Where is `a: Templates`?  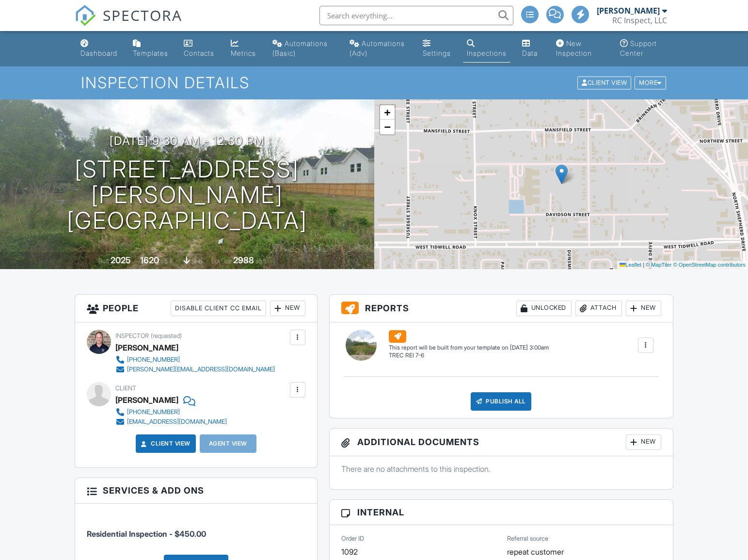
a: Templates is located at coordinates (150, 49).